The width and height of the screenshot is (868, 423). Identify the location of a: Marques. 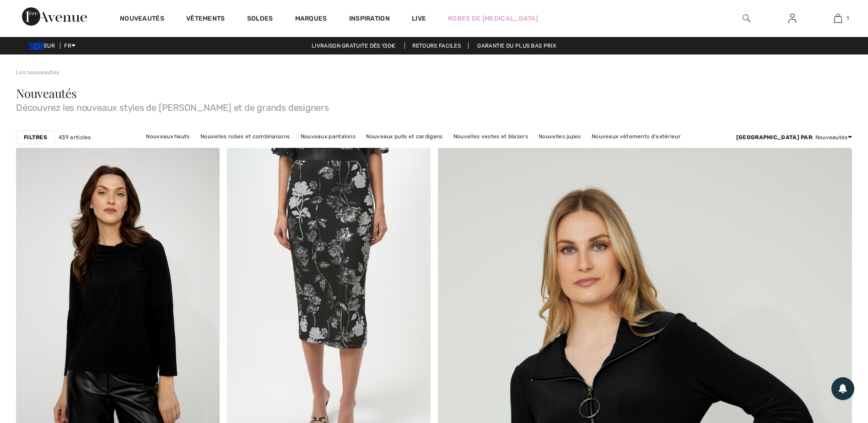
(312, 19).